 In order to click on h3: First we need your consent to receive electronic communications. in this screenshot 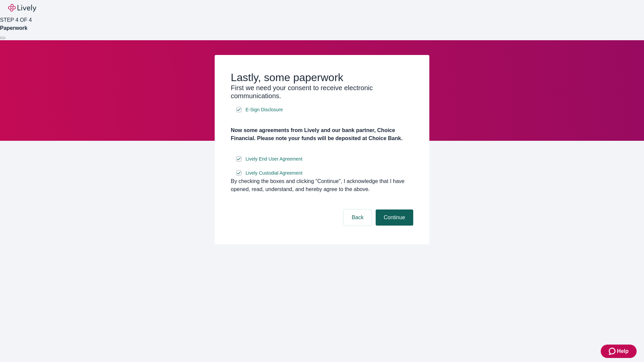, I will do `click(322, 92)`.